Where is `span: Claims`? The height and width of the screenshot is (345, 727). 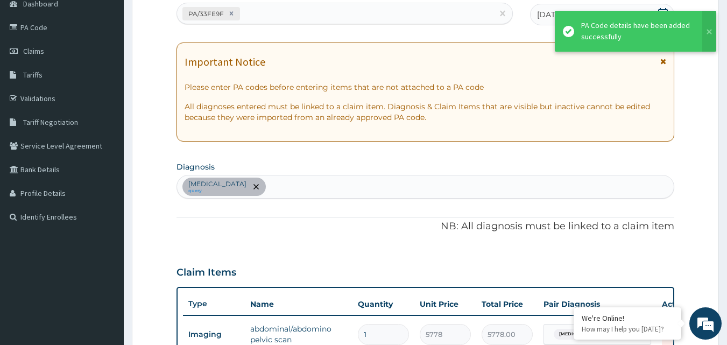 span: Claims is located at coordinates (33, 51).